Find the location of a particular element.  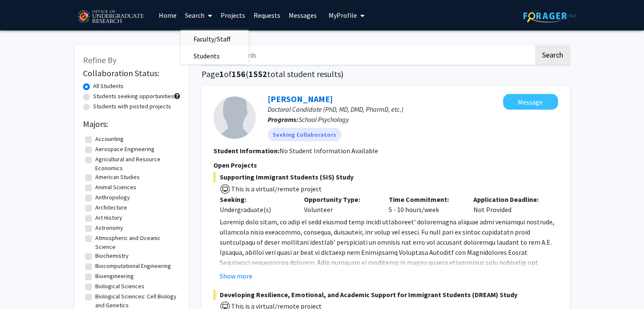

label: Architecture is located at coordinates (111, 208).